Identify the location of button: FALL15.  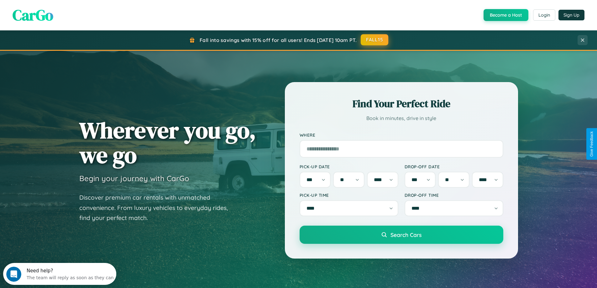
(374, 40).